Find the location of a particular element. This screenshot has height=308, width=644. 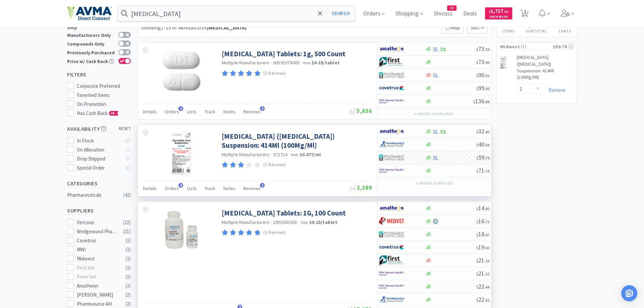

img: 8a85b6646e4c47e6aa473b7b9a25c424_379222.png is located at coordinates (181, 154).